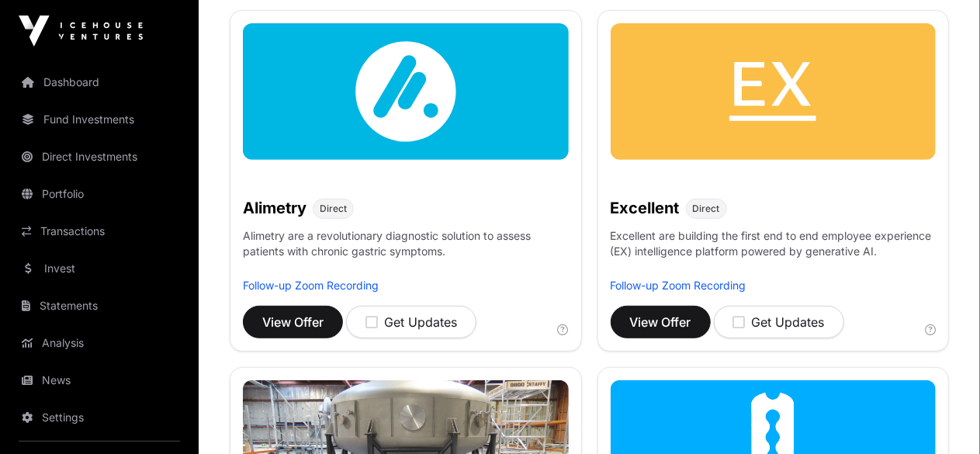 Image resolution: width=980 pixels, height=454 pixels. Describe the element at coordinates (99, 83) in the screenshot. I see `a: Dashboard` at that location.